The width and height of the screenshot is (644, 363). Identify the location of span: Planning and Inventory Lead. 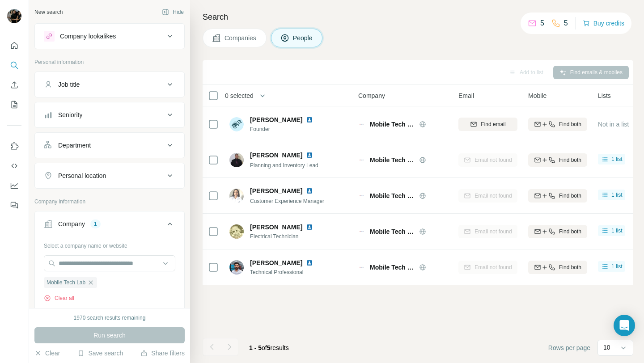
(284, 165).